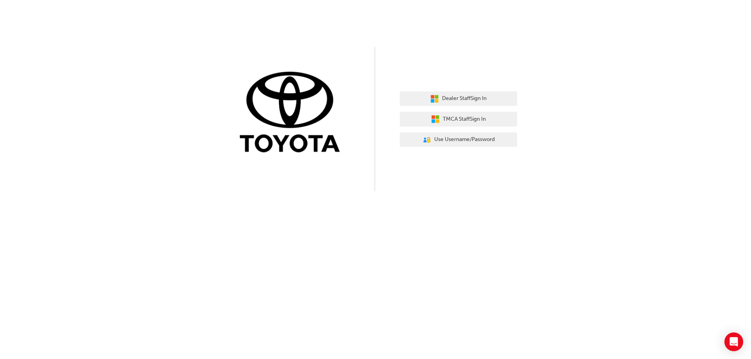 The width and height of the screenshot is (751, 359). What do you see at coordinates (292, 113) in the screenshot?
I see `img: Trak` at bounding box center [292, 113].